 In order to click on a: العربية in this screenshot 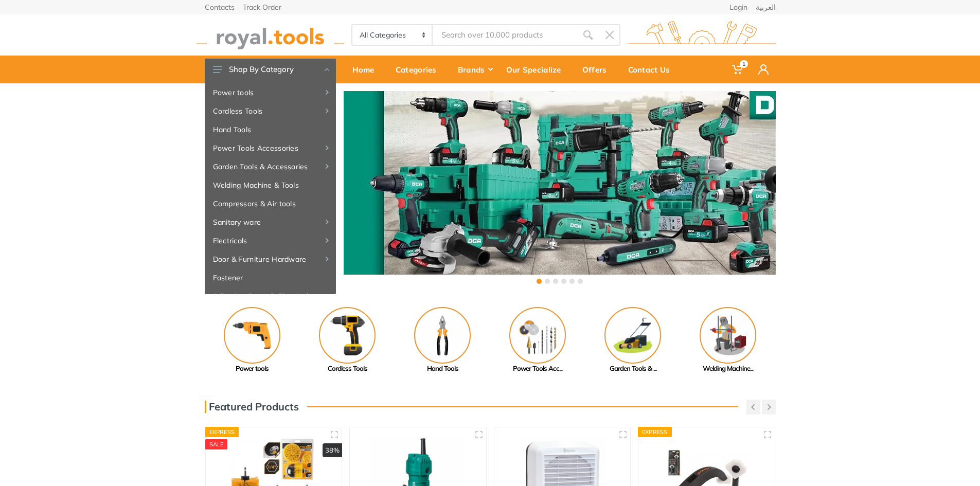, I will do `click(766, 7)`.